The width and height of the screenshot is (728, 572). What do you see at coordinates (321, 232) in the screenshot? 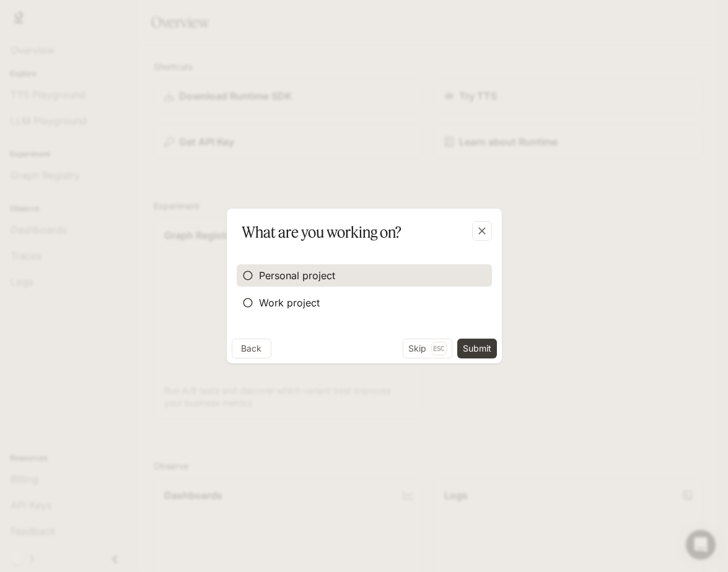
I see `p: What are you working on?` at bounding box center [321, 232].